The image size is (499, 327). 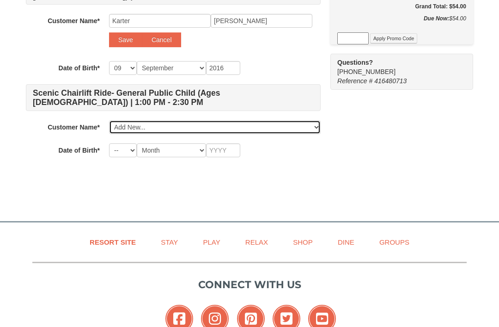 I want to click on span: Reference #, so click(x=355, y=81).